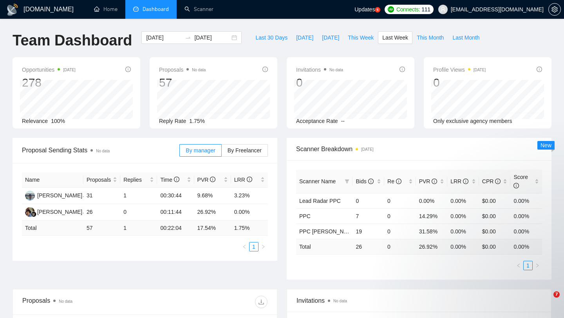  What do you see at coordinates (49, 70) in the screenshot?
I see `span: Opportunities` at bounding box center [49, 70].